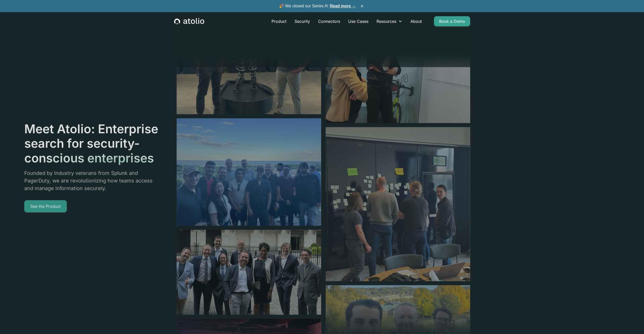 This screenshot has height=334, width=644. I want to click on span: 🎉 We closed our Series A!, so click(318, 6).